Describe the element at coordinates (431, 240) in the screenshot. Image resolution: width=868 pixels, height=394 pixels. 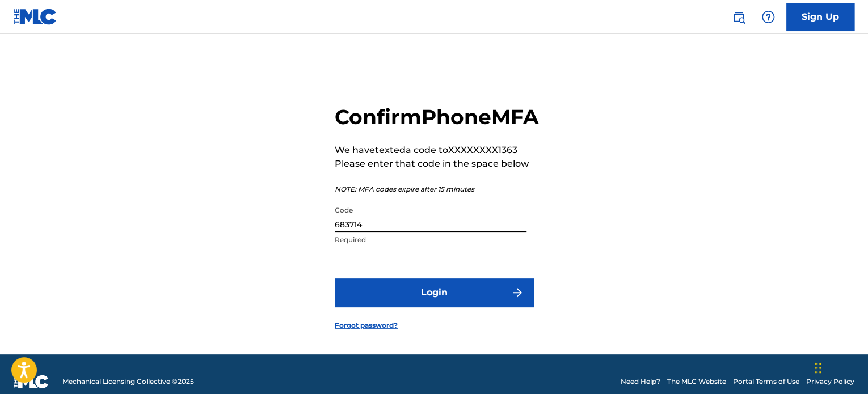
I see `p: Required` at that location.